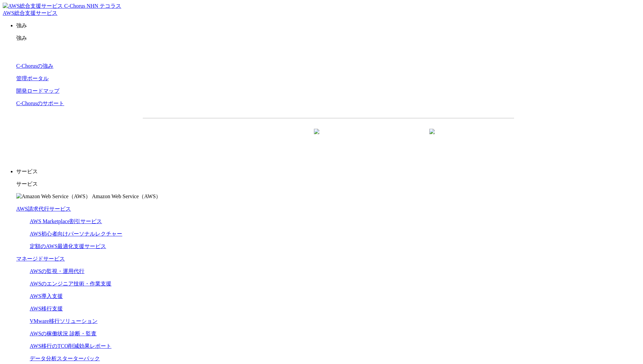 This screenshot has width=643, height=364. What do you see at coordinates (47, 309) in the screenshot?
I see `a: AWS移行支援` at bounding box center [47, 309].